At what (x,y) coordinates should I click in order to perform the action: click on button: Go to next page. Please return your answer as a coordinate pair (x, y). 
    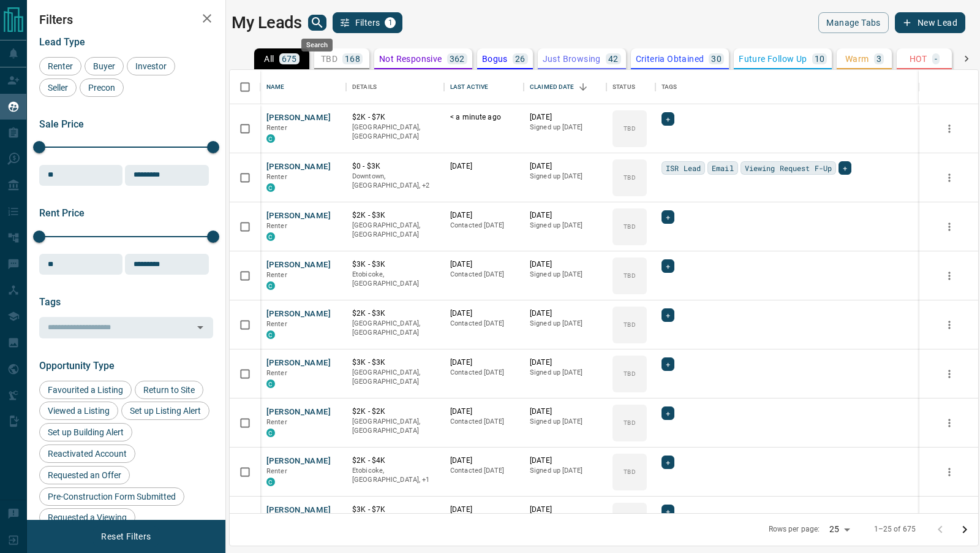
    Looking at the image, I should click on (965, 529).